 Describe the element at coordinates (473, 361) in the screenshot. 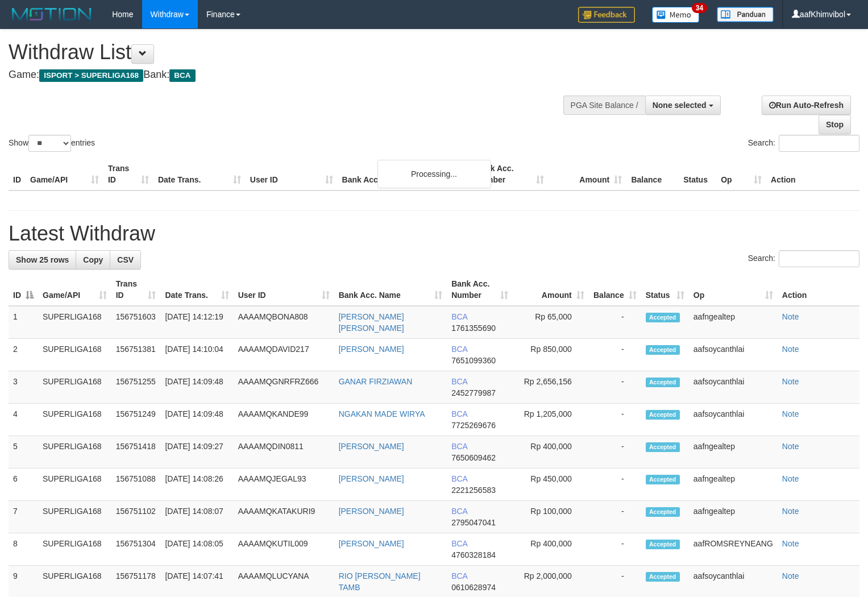

I see `span: Copy 7651099360 to clipboard` at that location.